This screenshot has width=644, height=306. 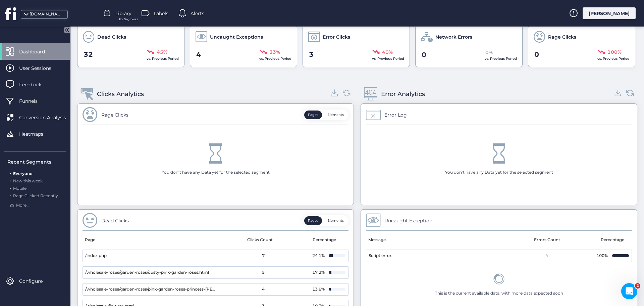 I want to click on div: Error Analytics, so click(x=402, y=94).